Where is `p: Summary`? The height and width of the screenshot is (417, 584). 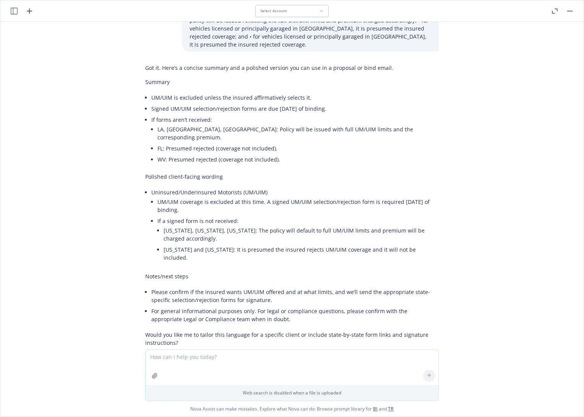 p: Summary is located at coordinates (292, 82).